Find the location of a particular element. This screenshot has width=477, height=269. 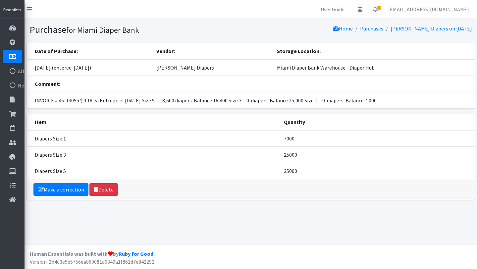

a: Delete is located at coordinates (104, 190).